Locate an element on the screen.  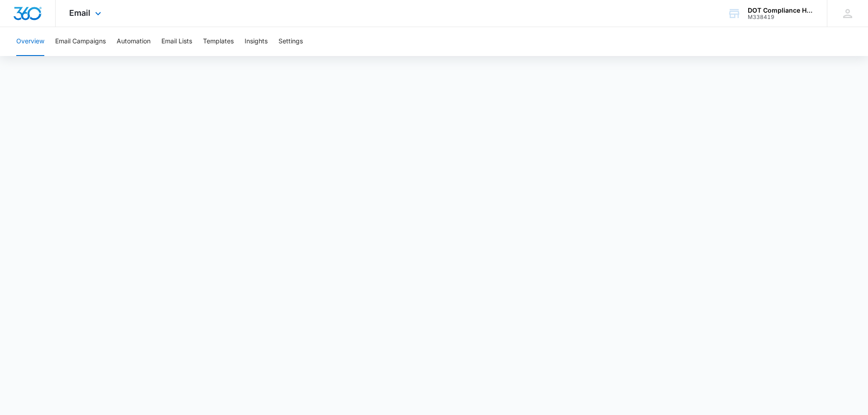
button: Automation is located at coordinates (134, 41).